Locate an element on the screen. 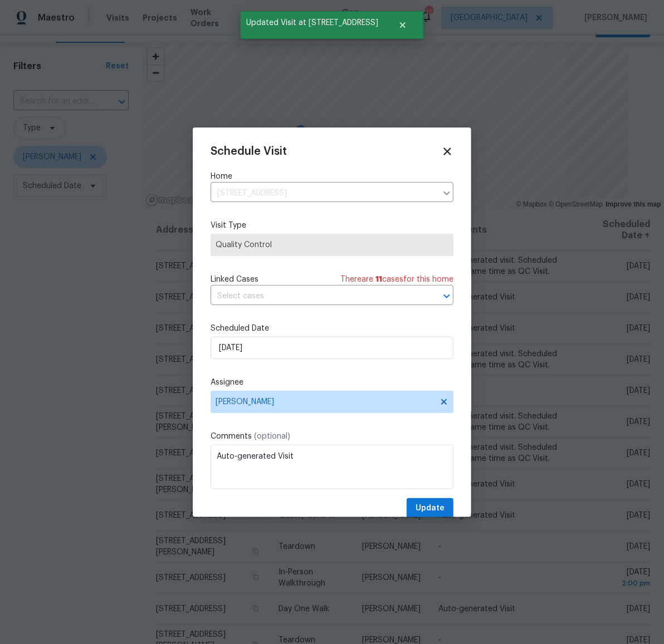 The image size is (664, 644). span: Linked Cases is located at coordinates (234, 279).